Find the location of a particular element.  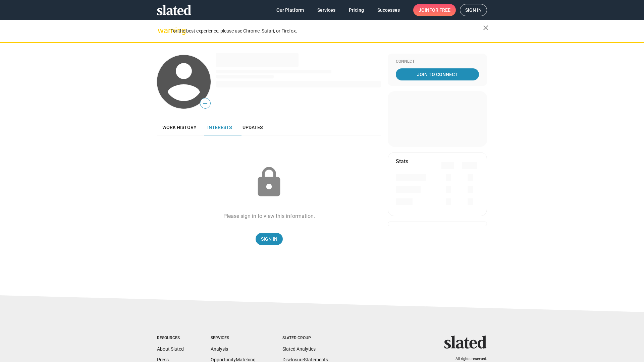

a: About Slated is located at coordinates (171, 349).